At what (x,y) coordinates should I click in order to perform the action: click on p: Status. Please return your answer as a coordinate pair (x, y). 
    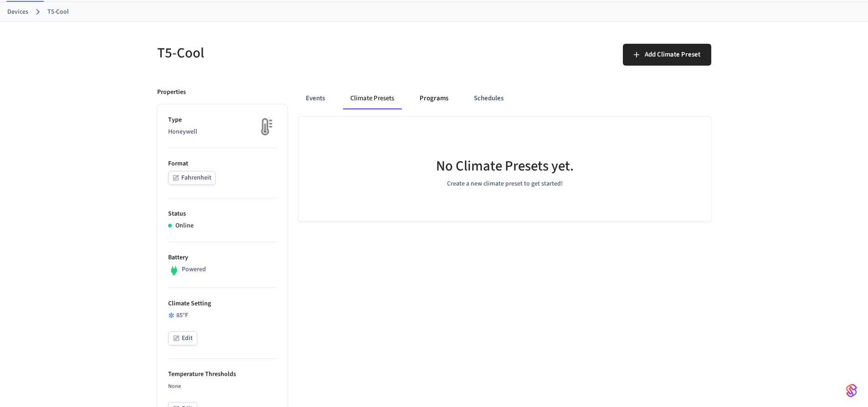
    Looking at the image, I should click on (222, 214).